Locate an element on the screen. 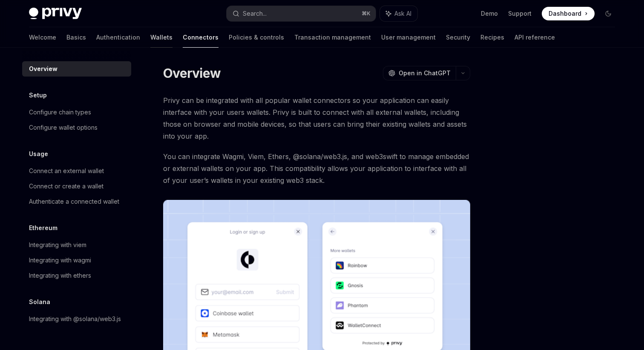 The image size is (644, 350). a: User management is located at coordinates (408, 37).